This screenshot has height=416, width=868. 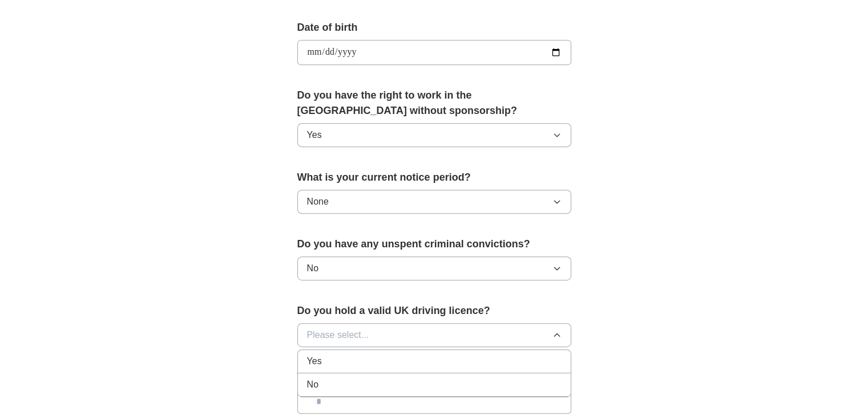 I want to click on span: Please select..., so click(x=338, y=335).